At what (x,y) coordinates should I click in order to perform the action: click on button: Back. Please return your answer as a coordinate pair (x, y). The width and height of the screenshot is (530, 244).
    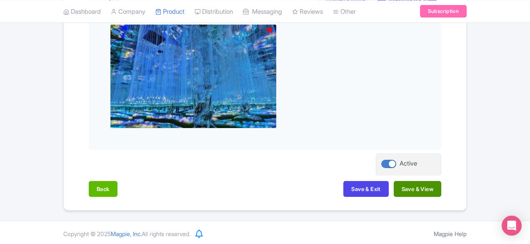
    Looking at the image, I should click on (103, 189).